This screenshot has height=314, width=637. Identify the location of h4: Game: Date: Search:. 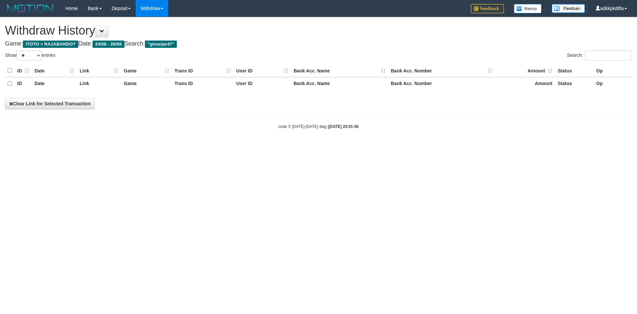
(319, 44).